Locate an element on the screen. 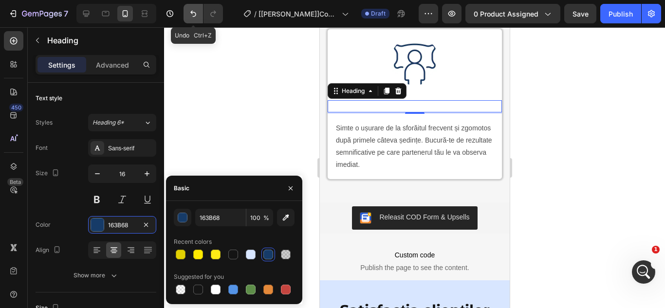 The image size is (665, 308). div: Heading is located at coordinates (33, 64).